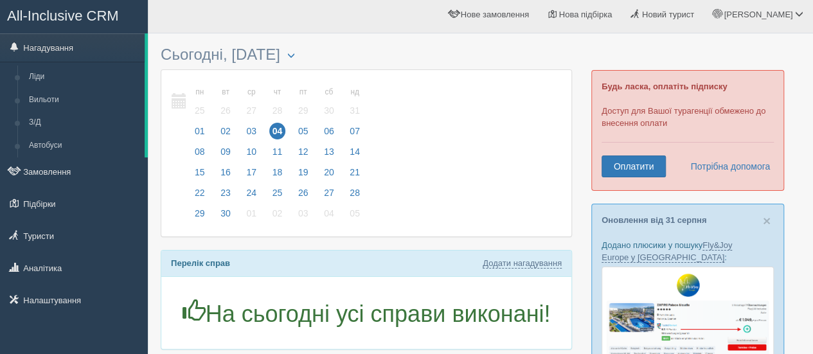 The width and height of the screenshot is (813, 354). Describe the element at coordinates (226, 155) in the screenshot. I see `a: 09` at that location.